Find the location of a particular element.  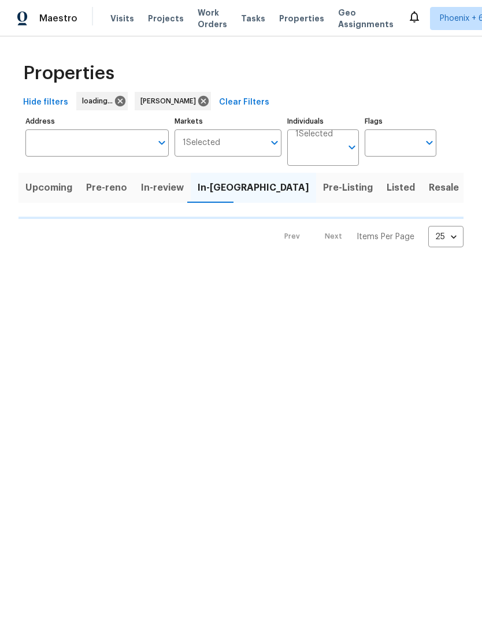

span: Listed is located at coordinates (401, 188).